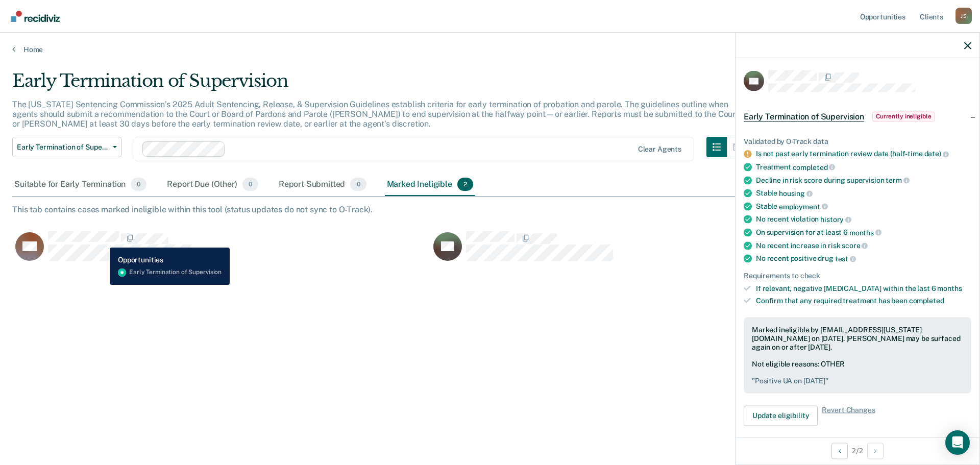  I want to click on button: Previous Opportunity, so click(840, 450).